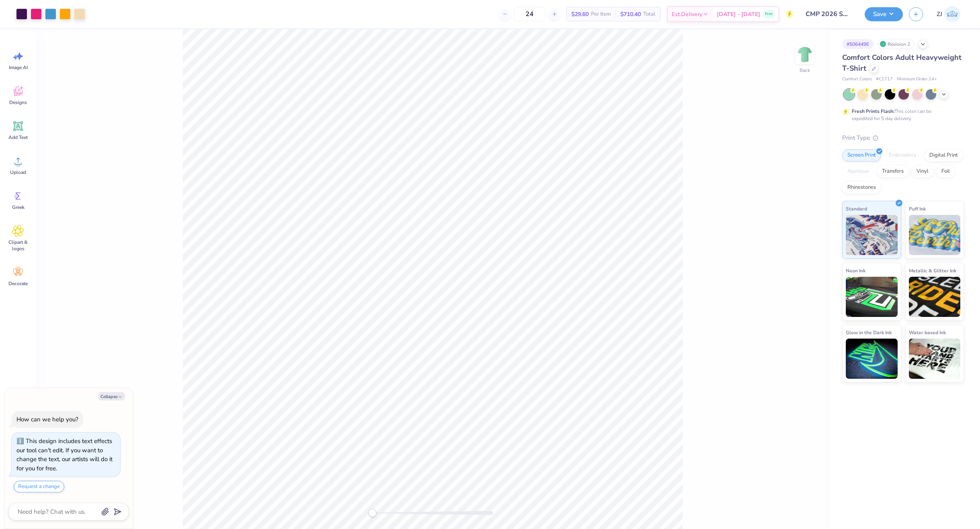  Describe the element at coordinates (858, 44) in the screenshot. I see `div: # 506449E` at that location.